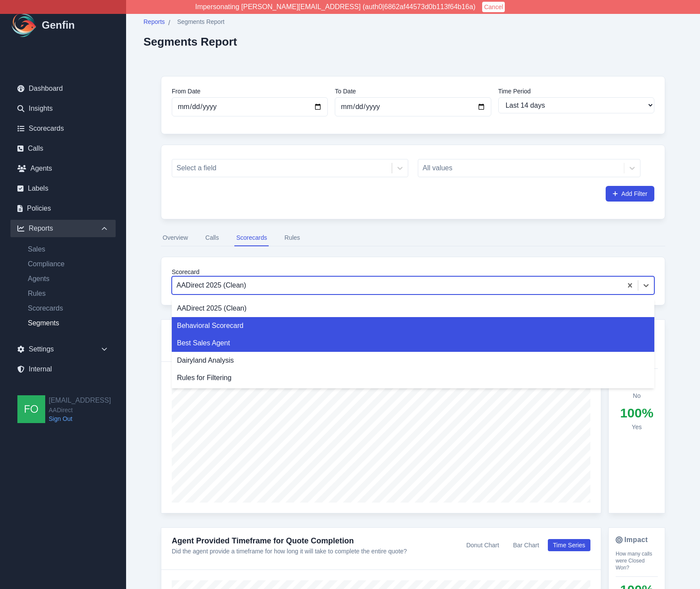  I want to click on div: Settings, so click(63, 349).